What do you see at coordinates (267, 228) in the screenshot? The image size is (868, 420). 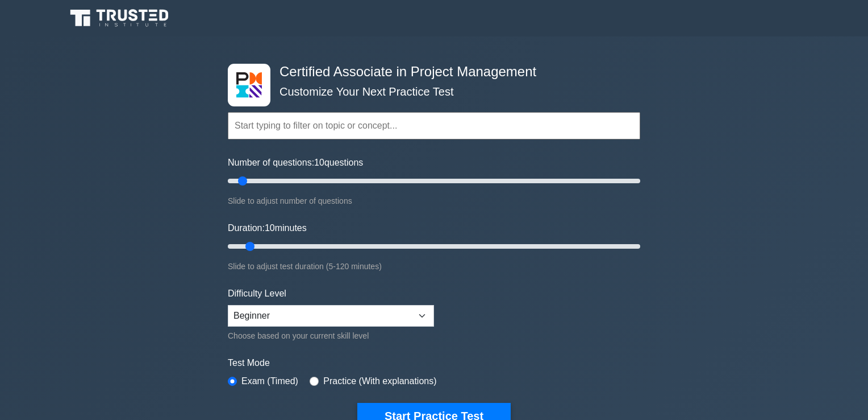 I see `label: Duration: minutes` at bounding box center [267, 228].